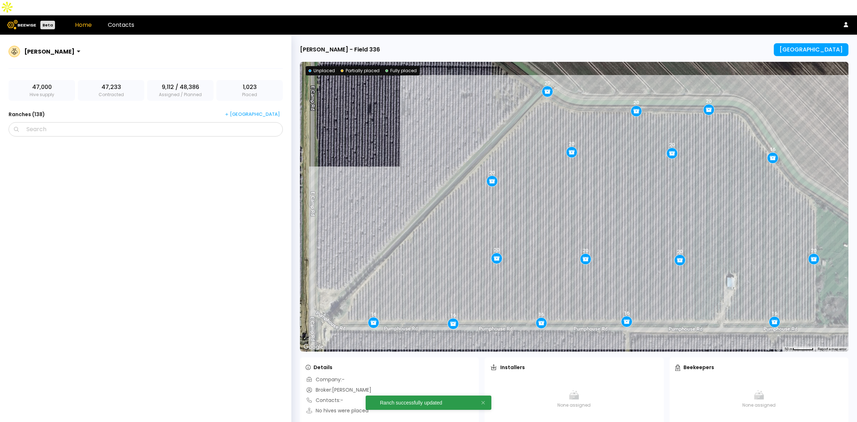 The width and height of the screenshot is (857, 422). I want to click on span: 47,000, so click(42, 87).